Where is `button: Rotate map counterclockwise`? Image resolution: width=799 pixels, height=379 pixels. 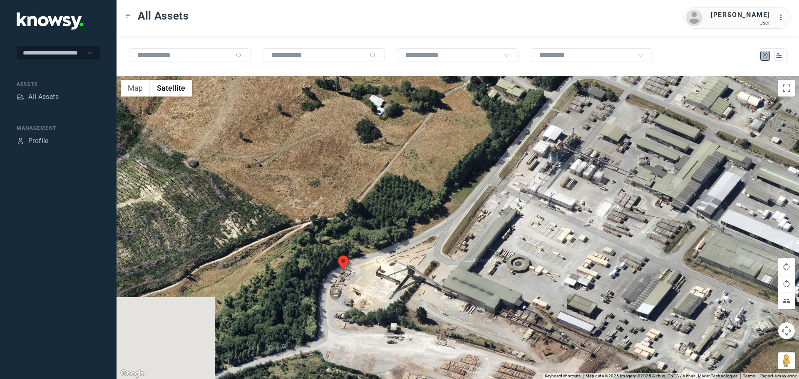
button: Rotate map counterclockwise is located at coordinates (786, 284).